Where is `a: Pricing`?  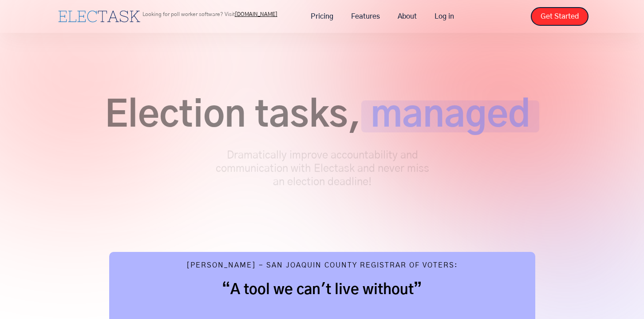
a: Pricing is located at coordinates (322, 17).